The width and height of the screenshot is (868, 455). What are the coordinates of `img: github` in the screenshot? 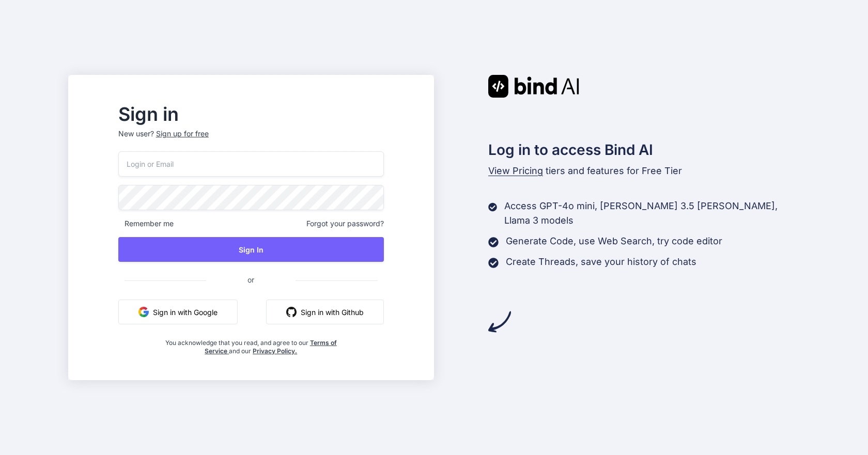 It's located at (291, 312).